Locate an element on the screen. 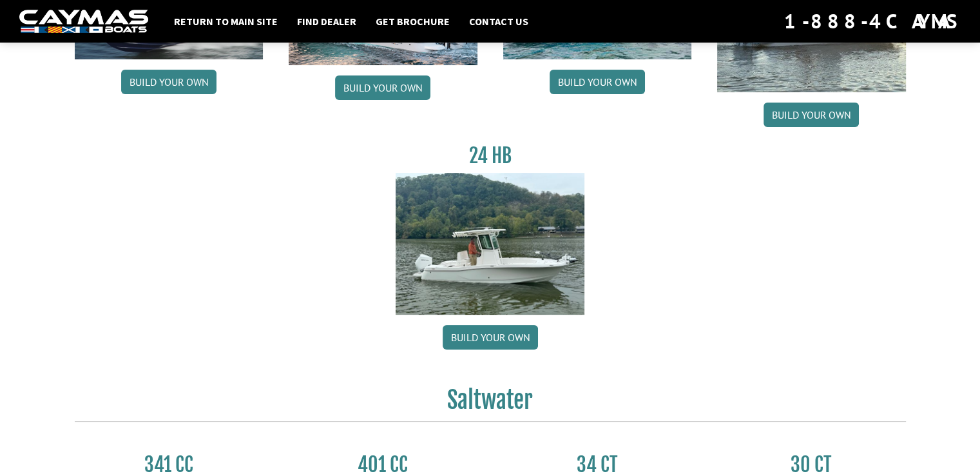  a: Find Dealer is located at coordinates (327, 22).